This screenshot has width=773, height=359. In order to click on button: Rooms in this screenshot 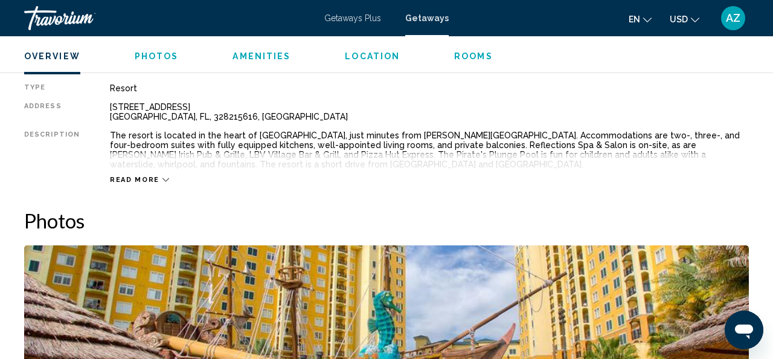, I will do `click(473, 56)`.